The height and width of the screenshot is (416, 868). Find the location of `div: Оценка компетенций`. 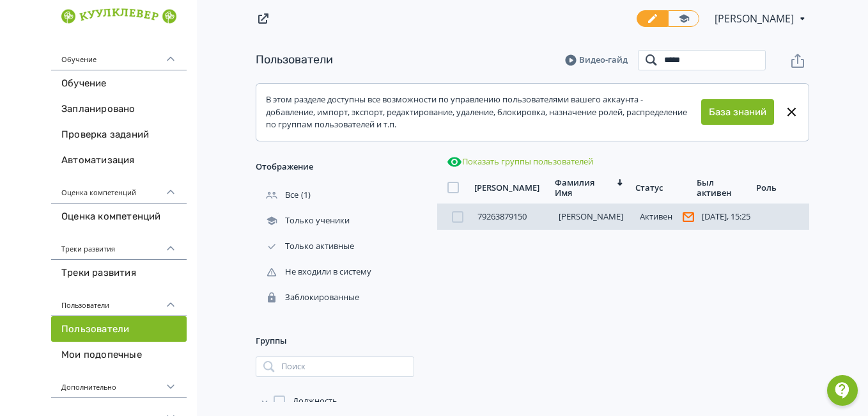

div: Оценка компетенций is located at coordinates (119, 188).